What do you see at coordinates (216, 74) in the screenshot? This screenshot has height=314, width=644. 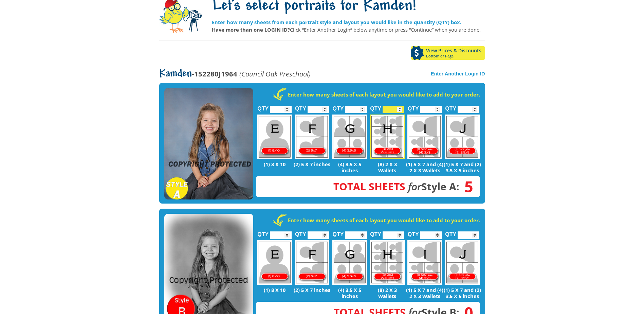 I see `strong: 152280J1964` at bounding box center [216, 74].